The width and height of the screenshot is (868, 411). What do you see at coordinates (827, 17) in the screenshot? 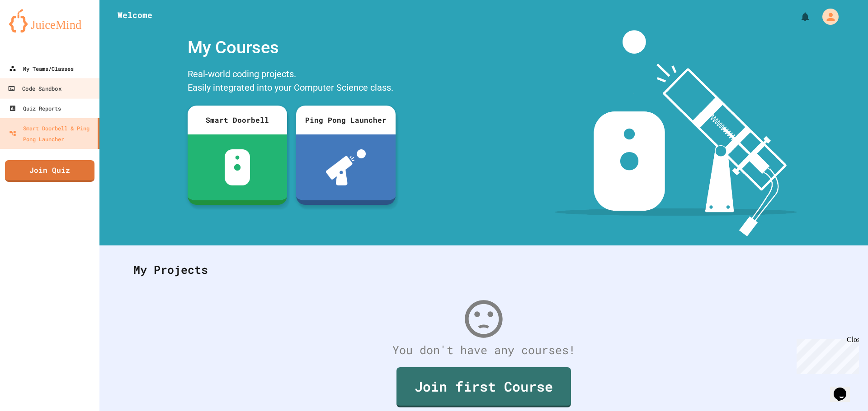
I see `div: My Account` at bounding box center [827, 17].